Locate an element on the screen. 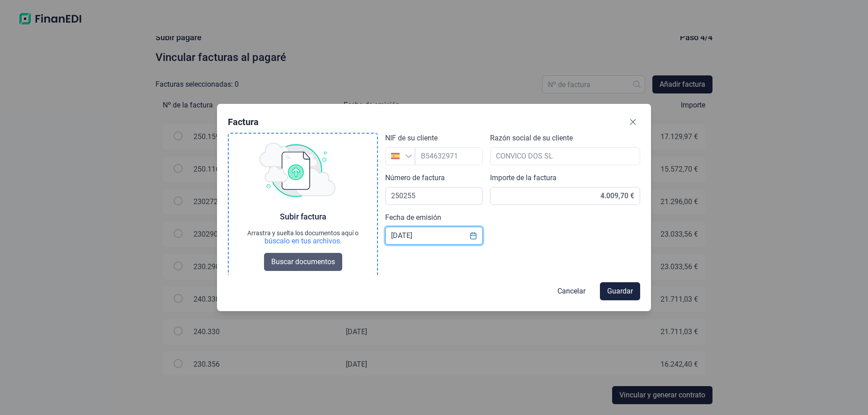 The height and width of the screenshot is (415, 868). img: upload img is located at coordinates (297, 170).